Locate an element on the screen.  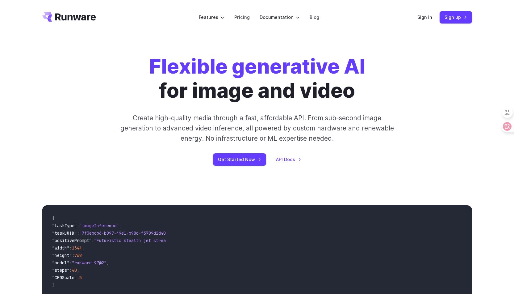
a: Get Started Now is located at coordinates (240, 159).